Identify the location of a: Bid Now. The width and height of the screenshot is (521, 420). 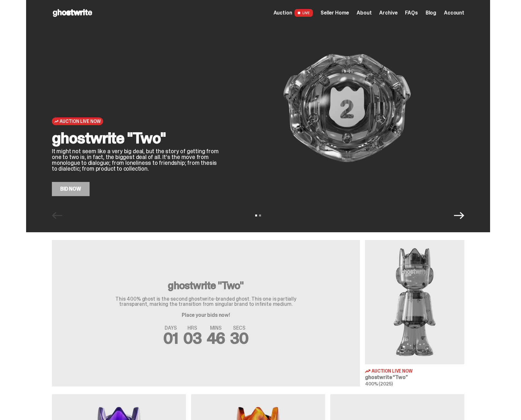
(71, 189).